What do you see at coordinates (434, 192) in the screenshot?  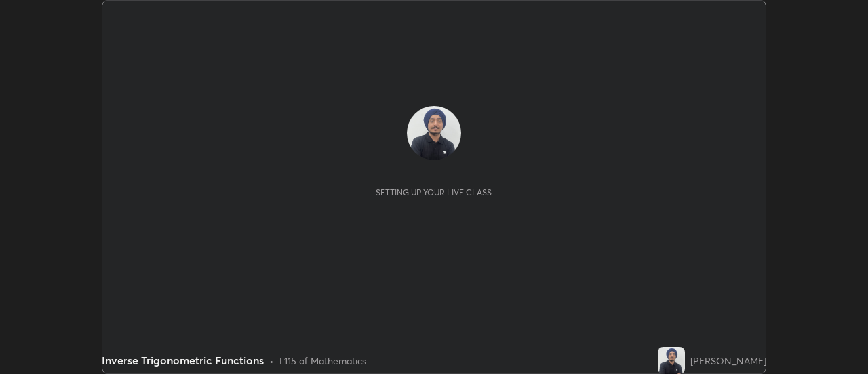 I see `div: Setting up your live class` at bounding box center [434, 192].